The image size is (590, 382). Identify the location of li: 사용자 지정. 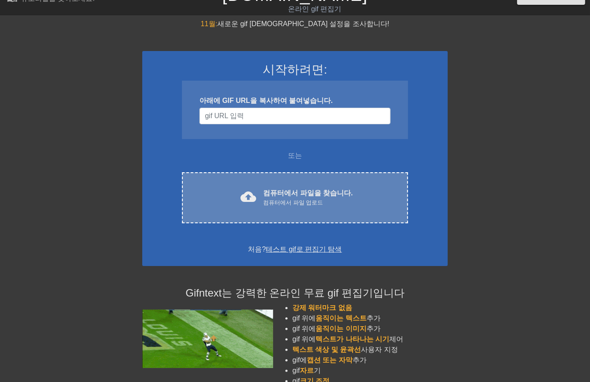
(370, 350).